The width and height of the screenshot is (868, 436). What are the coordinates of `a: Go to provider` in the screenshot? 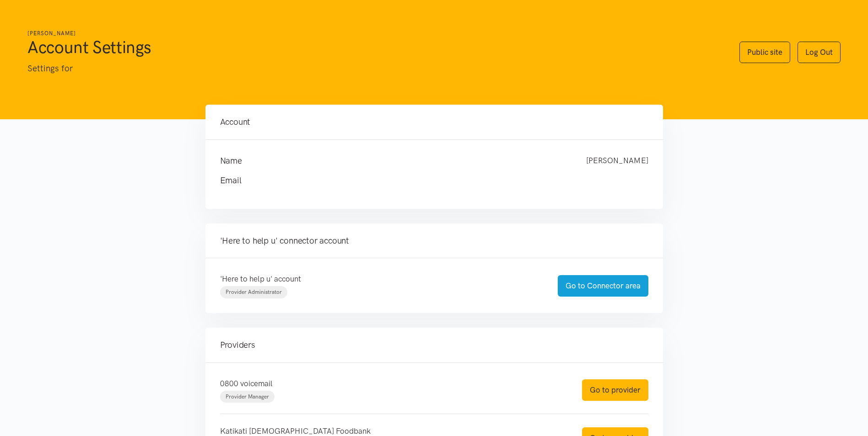 It's located at (615, 390).